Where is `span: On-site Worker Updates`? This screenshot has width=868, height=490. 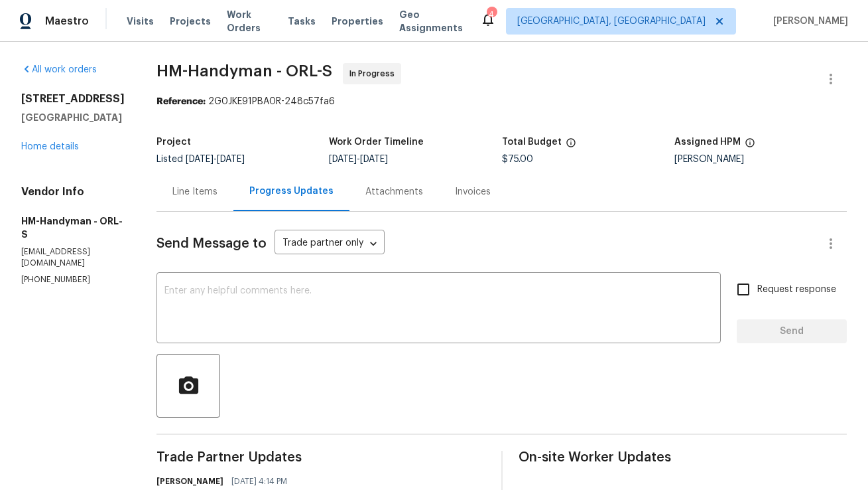
span: On-site Worker Updates is located at coordinates (683, 457).